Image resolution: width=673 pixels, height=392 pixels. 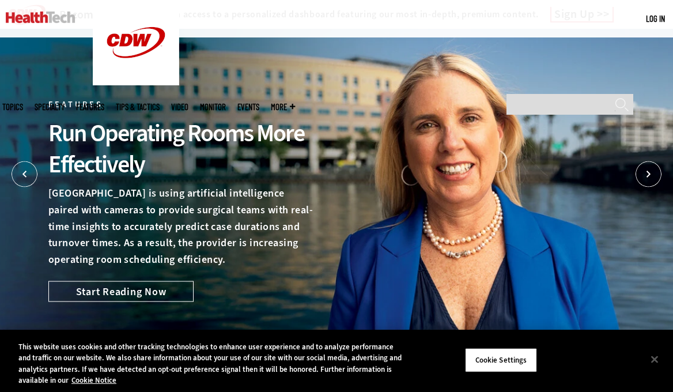 I want to click on button: Close, so click(x=654, y=359).